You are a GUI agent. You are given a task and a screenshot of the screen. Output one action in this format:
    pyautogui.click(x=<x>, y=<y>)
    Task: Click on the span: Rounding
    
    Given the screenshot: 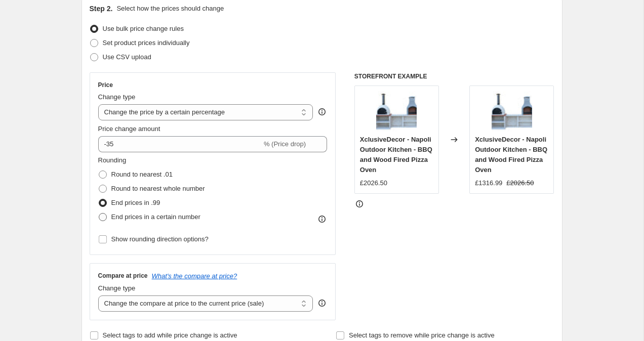 What is the action you would take?
    pyautogui.click(x=113, y=160)
    